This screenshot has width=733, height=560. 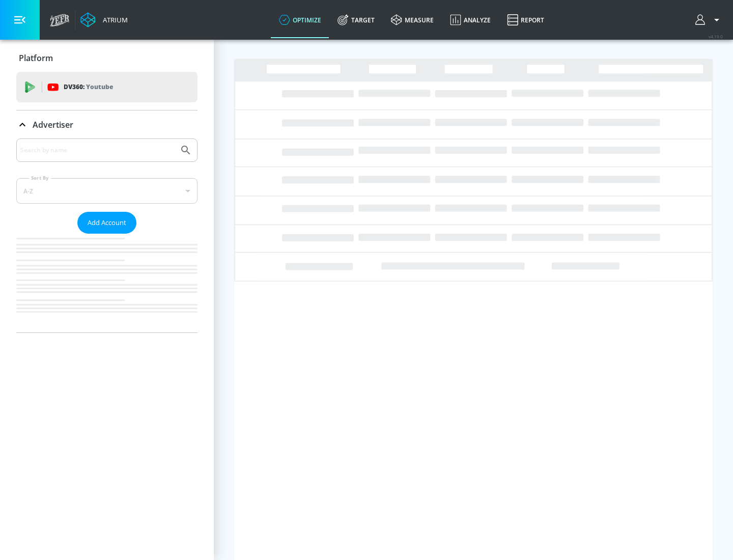 What do you see at coordinates (107, 223) in the screenshot?
I see `button: Add Account` at bounding box center [107, 223].